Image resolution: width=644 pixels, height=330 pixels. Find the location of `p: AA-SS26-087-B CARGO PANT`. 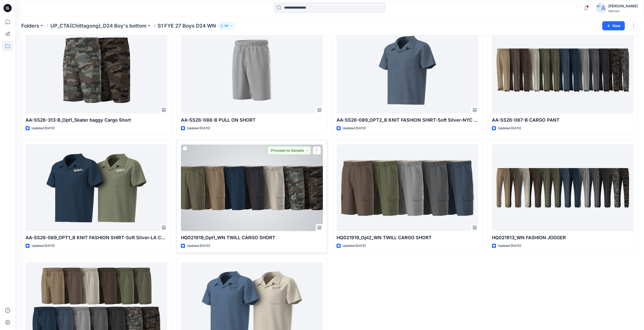

p: AA-SS26-087-B CARGO PANT is located at coordinates (563, 120).